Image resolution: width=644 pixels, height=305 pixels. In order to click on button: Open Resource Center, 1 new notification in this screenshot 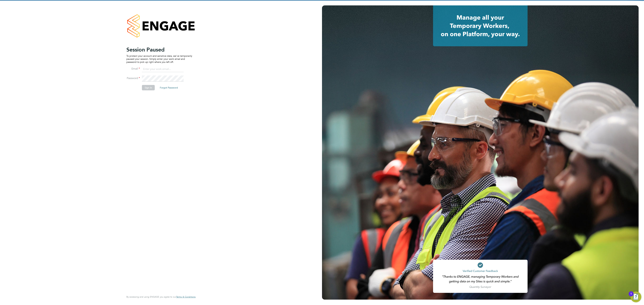, I will do `click(636, 297)`.